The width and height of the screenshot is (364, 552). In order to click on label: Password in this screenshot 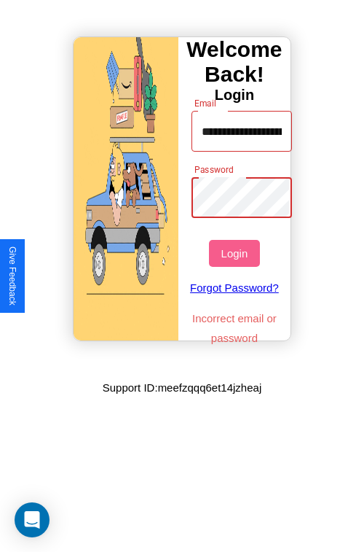, I will do `click(213, 169)`.